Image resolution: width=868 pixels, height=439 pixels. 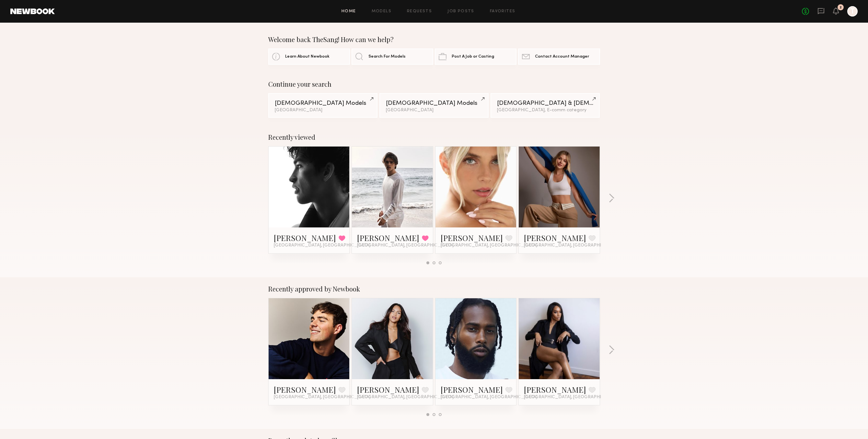 I want to click on div: Continue your search, so click(x=434, y=84).